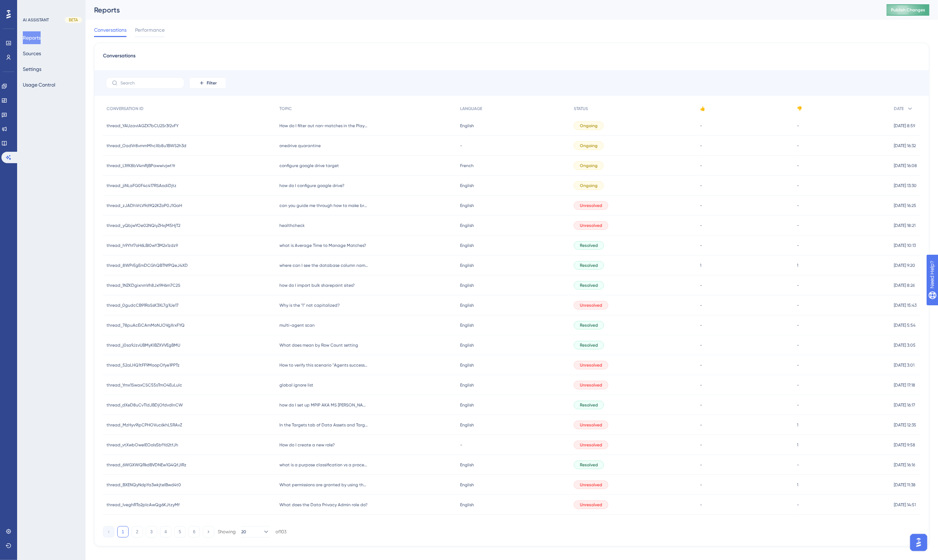 This screenshot has height=560, width=938. What do you see at coordinates (147, 146) in the screenshot?
I see `span: thread_OadVr8vmmMhcXb8u1BWS2h3d` at bounding box center [147, 146].